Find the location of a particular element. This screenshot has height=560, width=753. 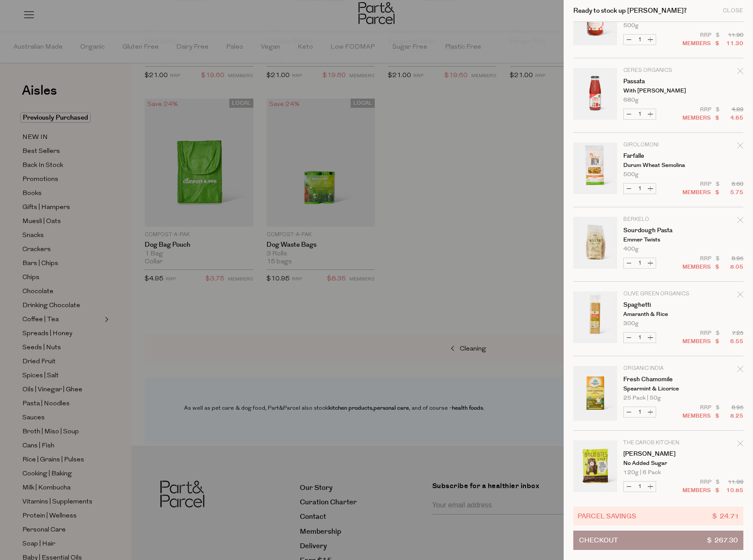

span: 25 pack | 50g is located at coordinates (642, 398).